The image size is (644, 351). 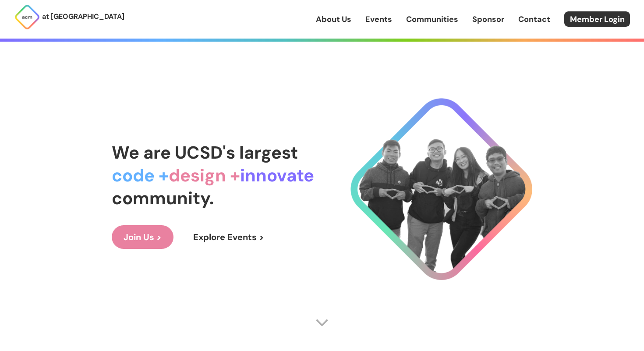 What do you see at coordinates (378, 19) in the screenshot?
I see `a: Events` at bounding box center [378, 19].